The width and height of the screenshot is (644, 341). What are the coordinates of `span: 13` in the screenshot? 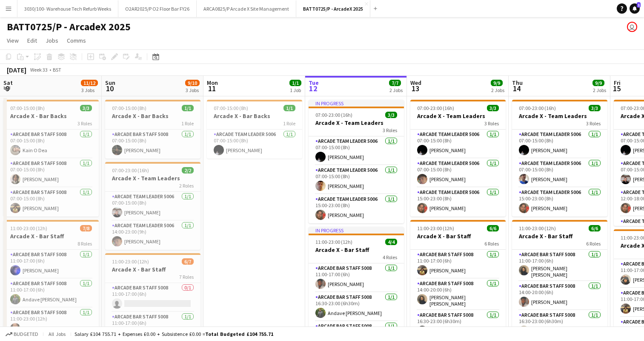 It's located at (415, 88).